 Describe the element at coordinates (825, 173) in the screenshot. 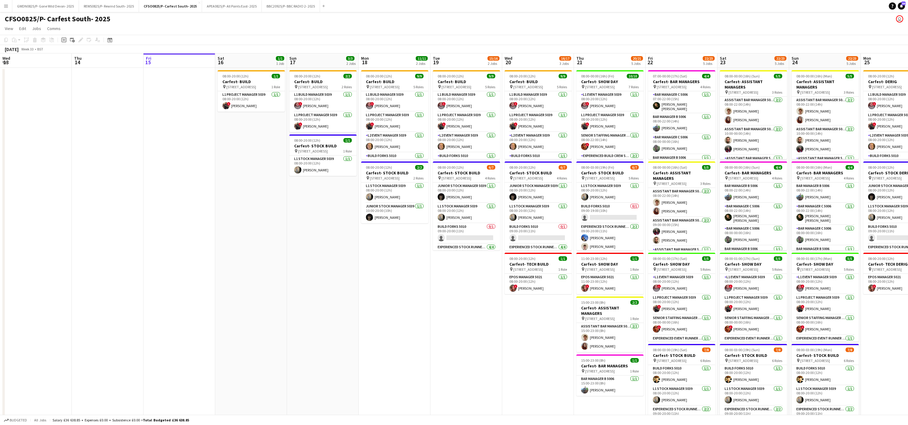

I see `h3: Carfest- BAR MANAGERS` at that location.